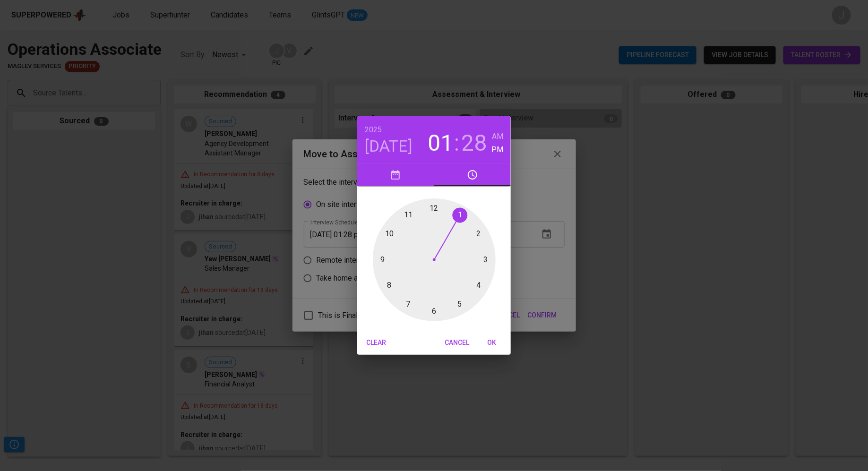  What do you see at coordinates (373, 130) in the screenshot?
I see `button: 2025` at bounding box center [373, 130].